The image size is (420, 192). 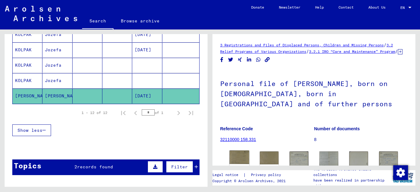 I want to click on p: Copyright © Arolsen Archives, 2021, so click(x=250, y=181).